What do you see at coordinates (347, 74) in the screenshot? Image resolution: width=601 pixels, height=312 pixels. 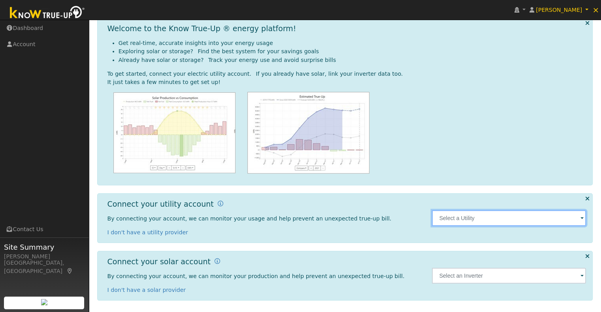 I see `div: To get started, connect your electric utility account. If you already have solar, link your inver...` at bounding box center [347, 74].